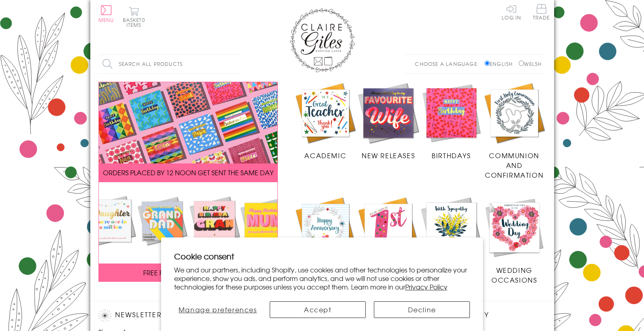 This screenshot has width=644, height=331. I want to click on span: FREE P&P ON ALL UK ORDERS, so click(188, 273).